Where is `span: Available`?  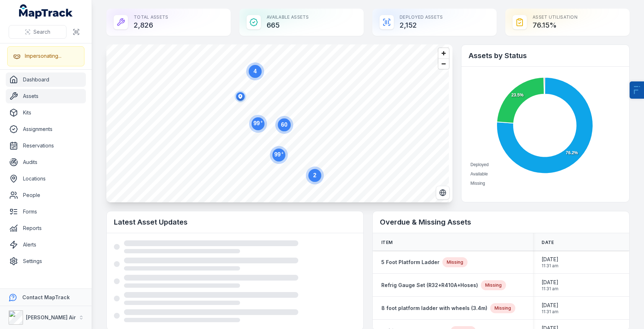
span: Available is located at coordinates (479, 174).